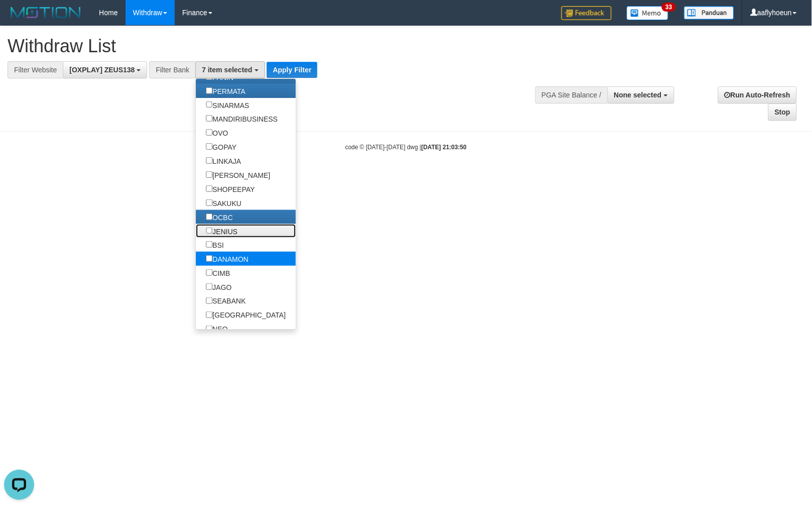  I want to click on label: NEO, so click(217, 329).